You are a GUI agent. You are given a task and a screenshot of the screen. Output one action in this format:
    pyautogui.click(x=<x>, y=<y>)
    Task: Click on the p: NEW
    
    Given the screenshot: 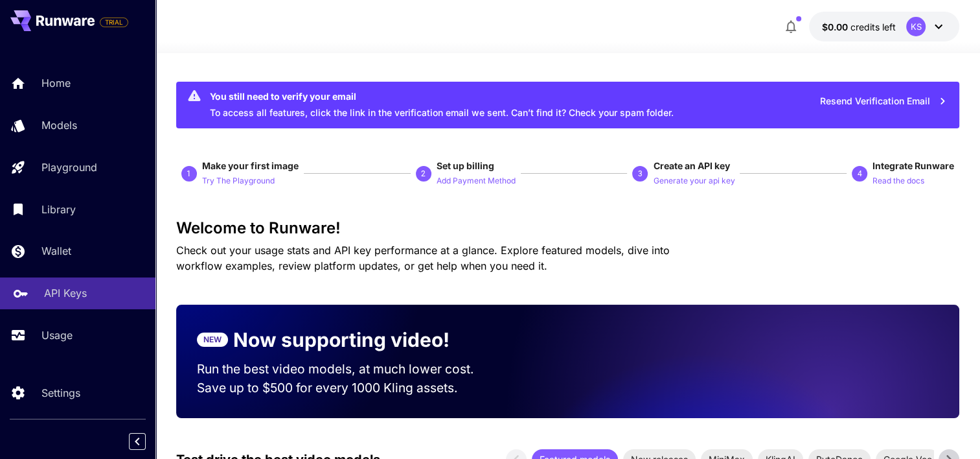 What is the action you would take?
    pyautogui.click(x=213, y=340)
    